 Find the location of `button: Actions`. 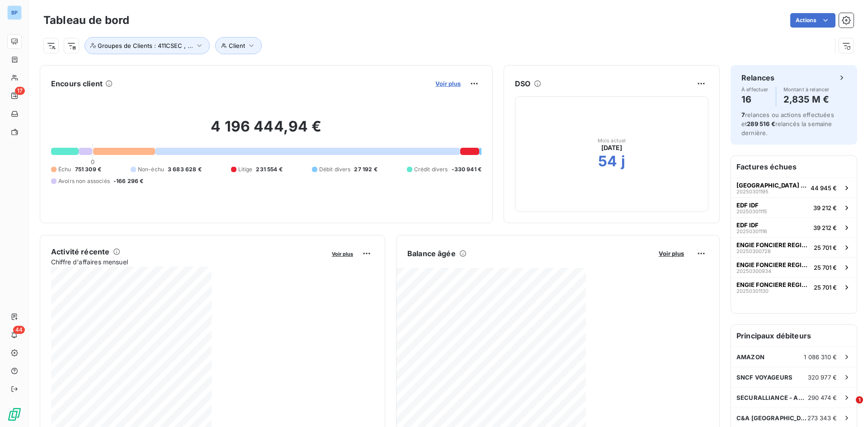

button: Actions is located at coordinates (813, 20).